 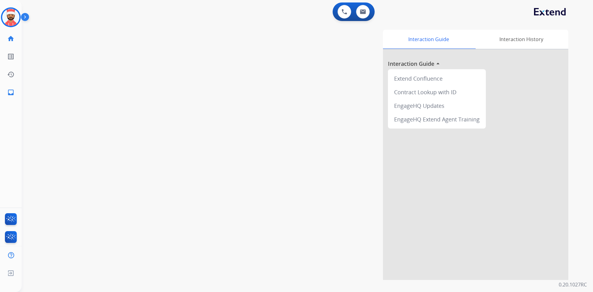 What do you see at coordinates (11, 92) in the screenshot?
I see `mat-icon: inbox` at bounding box center [11, 92].